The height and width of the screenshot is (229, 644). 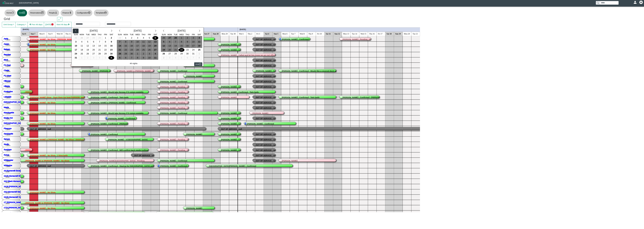 I want to click on button: 22, so click(x=105, y=50).